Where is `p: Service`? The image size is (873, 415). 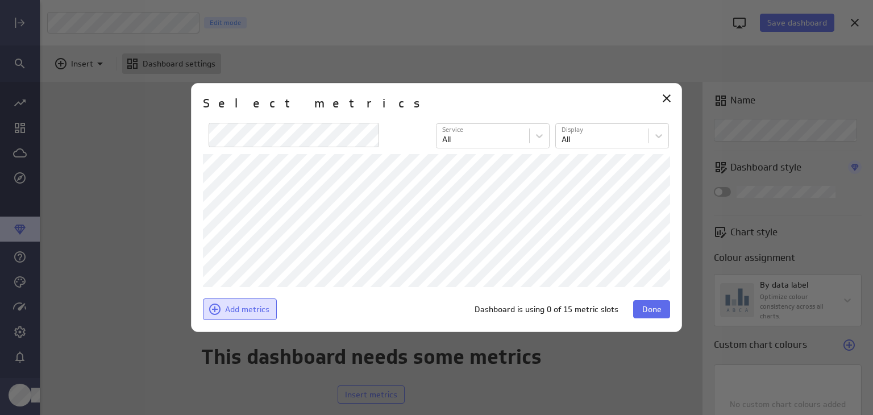
p: Service is located at coordinates (483, 130).